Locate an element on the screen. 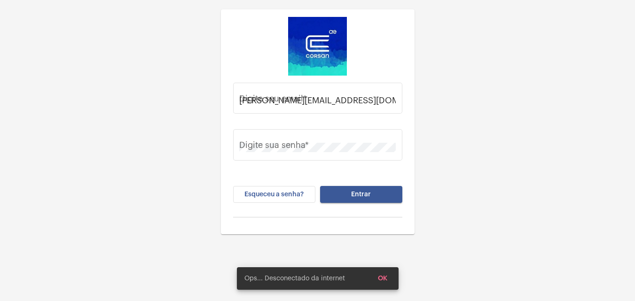 Image resolution: width=635 pixels, height=301 pixels. span: Esqueceu a senha? is located at coordinates (274, 195).